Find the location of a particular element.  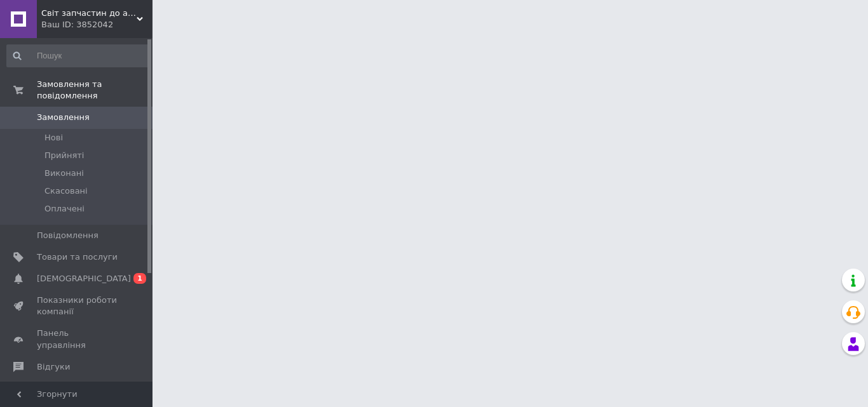

span: Замовлення is located at coordinates (63, 118).